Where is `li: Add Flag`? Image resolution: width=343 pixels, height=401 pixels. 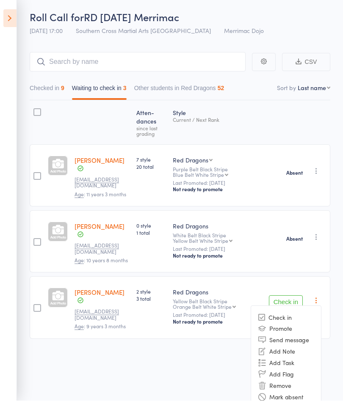 li: Add Flag is located at coordinates (286, 374).